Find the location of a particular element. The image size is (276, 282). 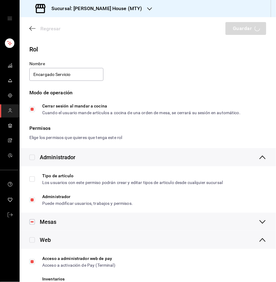

div: Los usuarios con este permiso podrán crear y editar tipos de articulo desde cualquier sucursal is located at coordinates (132, 182).